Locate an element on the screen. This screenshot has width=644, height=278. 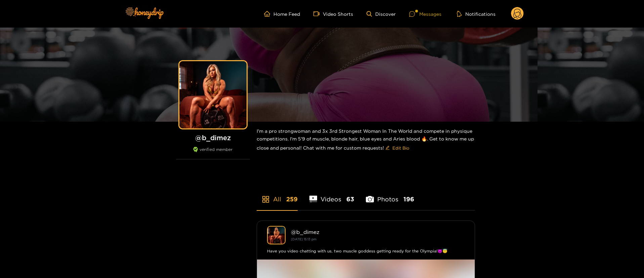
a: Discover is located at coordinates (381, 14).